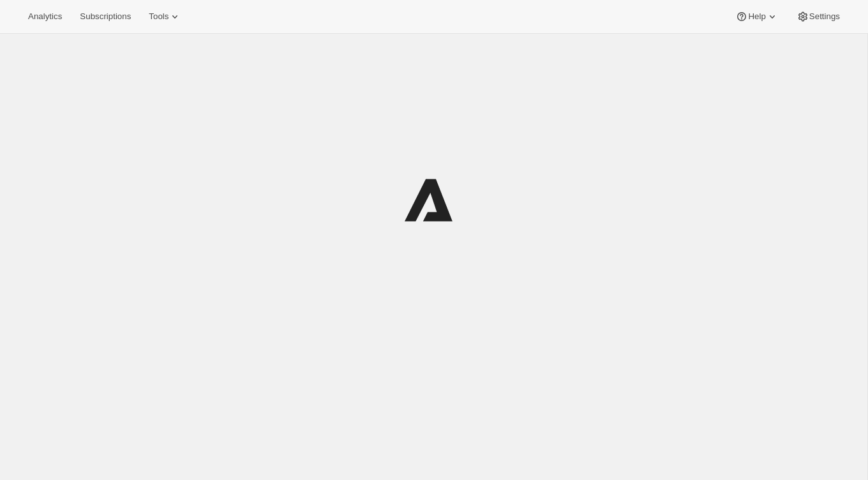 The height and width of the screenshot is (480, 868). I want to click on button: Analytics, so click(44, 17).